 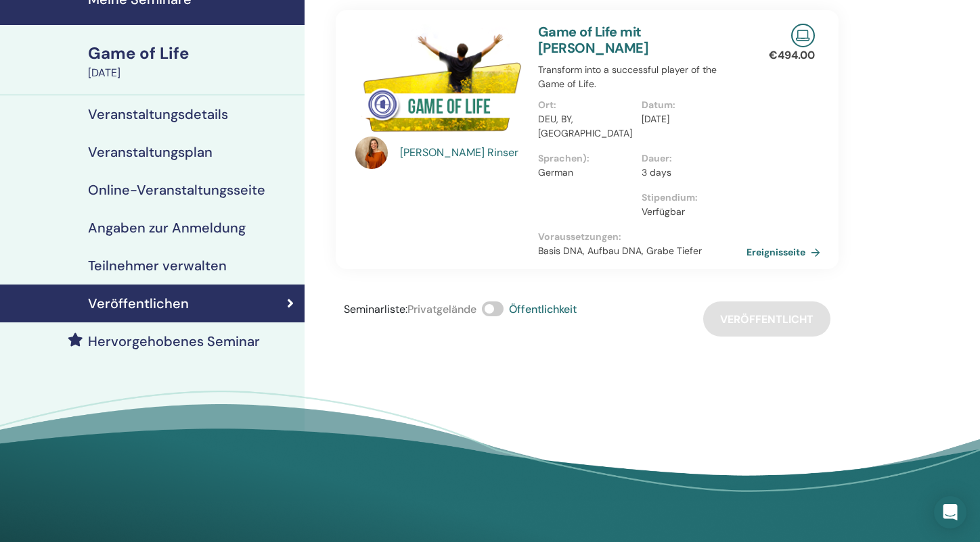 What do you see at coordinates (166, 228) in the screenshot?
I see `h4: Angaben zur Anmeldung` at bounding box center [166, 228].